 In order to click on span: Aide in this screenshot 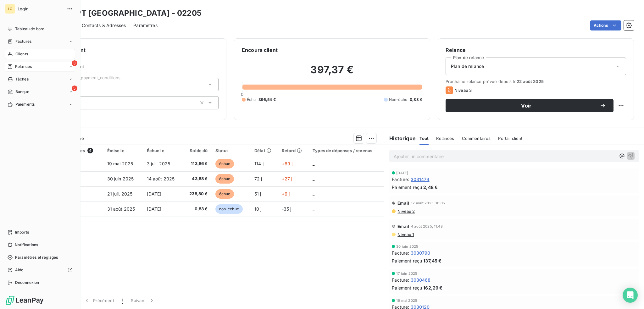, I will do `click(19, 270)`.